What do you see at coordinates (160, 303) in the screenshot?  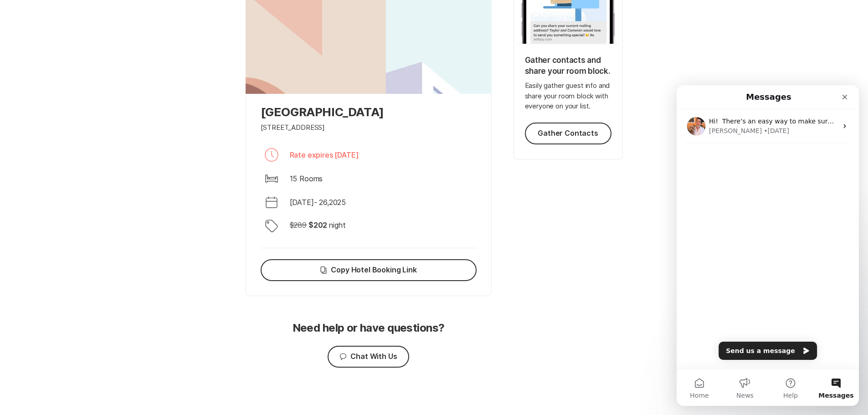 I see `button: Messages` at bounding box center [160, 303].